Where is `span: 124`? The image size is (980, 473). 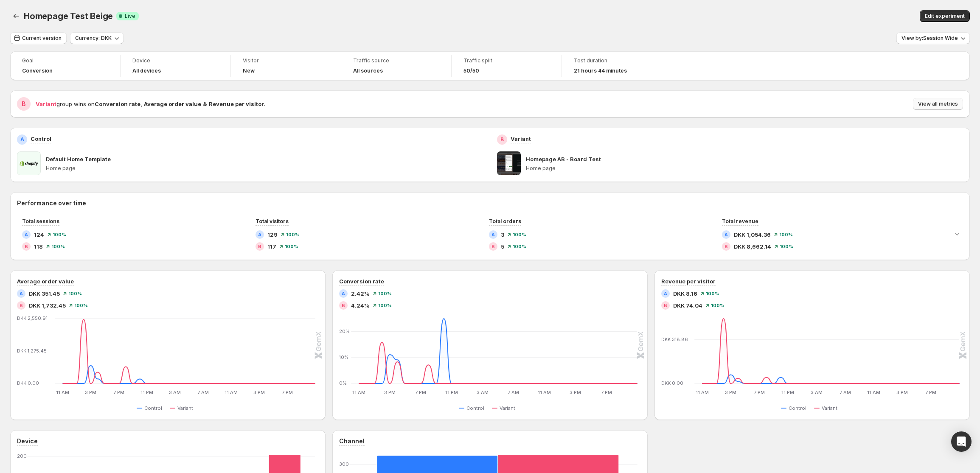
span: 124 is located at coordinates (39, 235).